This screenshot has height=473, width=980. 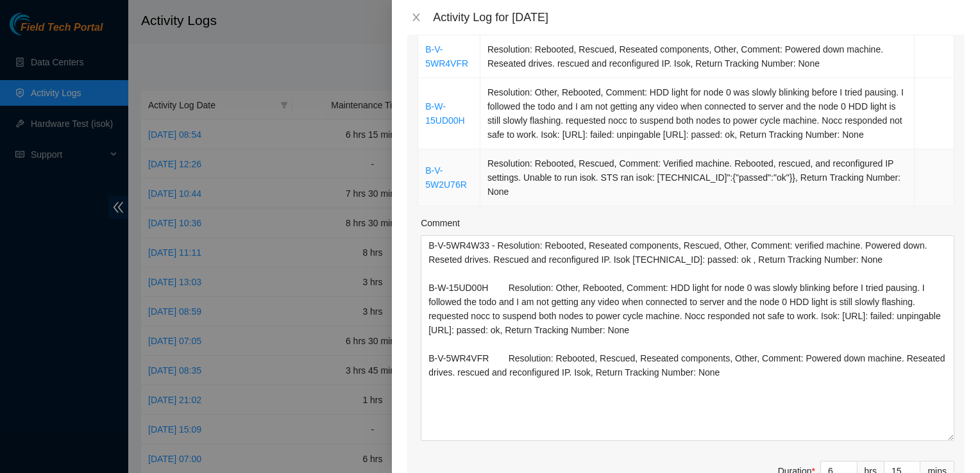 I want to click on textarea: Comment, so click(x=688, y=338).